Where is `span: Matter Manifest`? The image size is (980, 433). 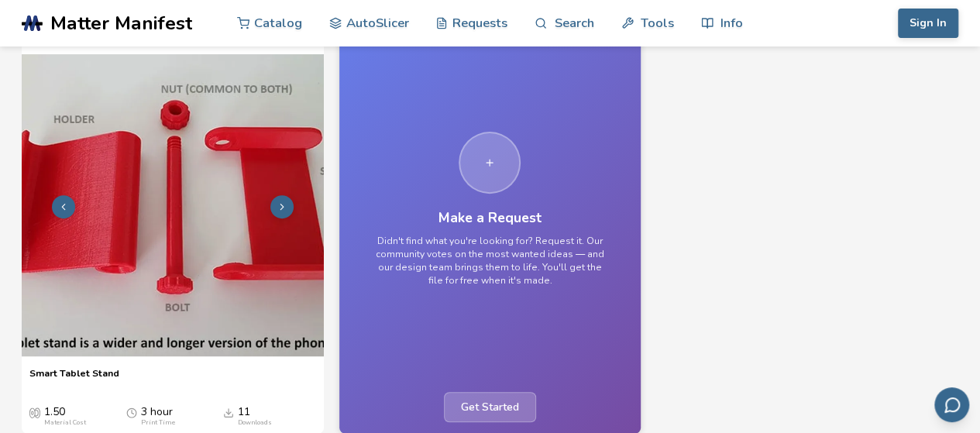
span: Matter Manifest is located at coordinates (121, 23).